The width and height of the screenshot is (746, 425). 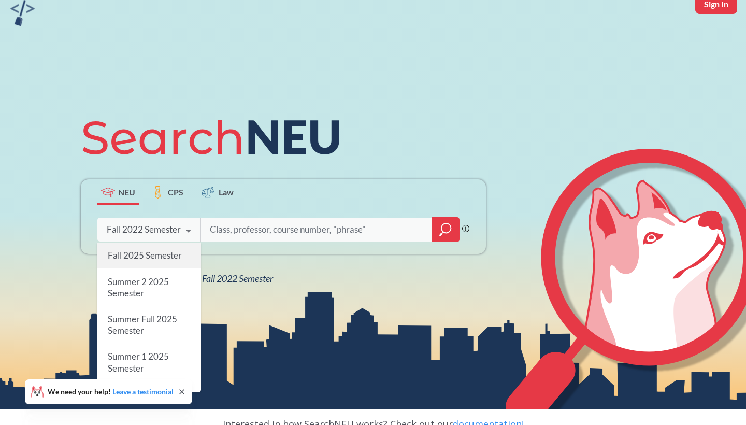 I want to click on span: NEU Fall 2022 Semester, so click(x=228, y=278).